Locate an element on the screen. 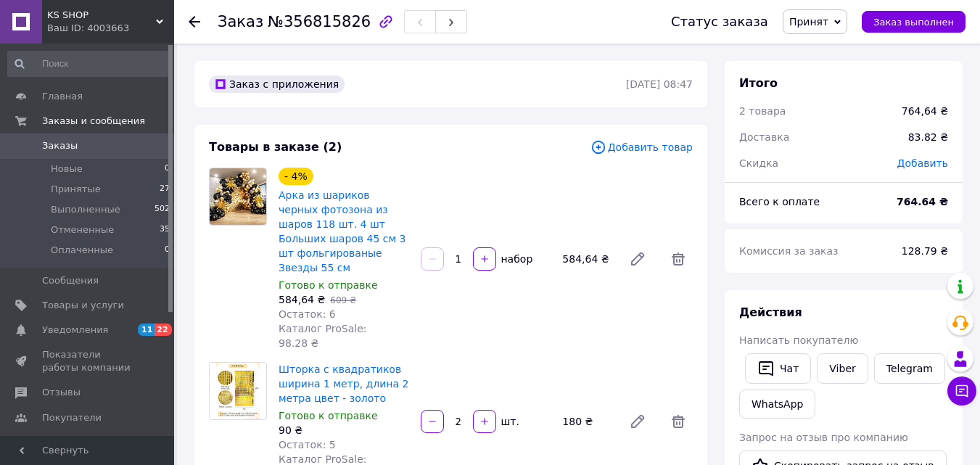 The image size is (980, 465). span: Товары и услуги is located at coordinates (82, 305).